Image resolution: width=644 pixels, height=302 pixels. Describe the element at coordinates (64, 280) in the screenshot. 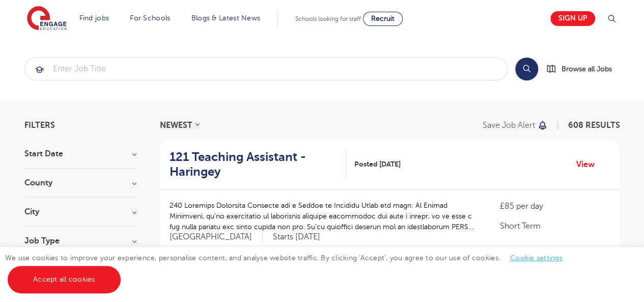

I see `a: Accept all cookies` at that location.